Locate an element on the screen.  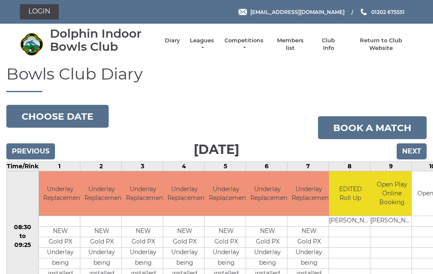
img: Phone us is located at coordinates (364, 12).